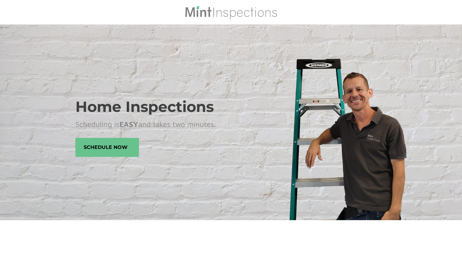 This screenshot has width=462, height=255. I want to click on span: Schedule Now, so click(107, 147).